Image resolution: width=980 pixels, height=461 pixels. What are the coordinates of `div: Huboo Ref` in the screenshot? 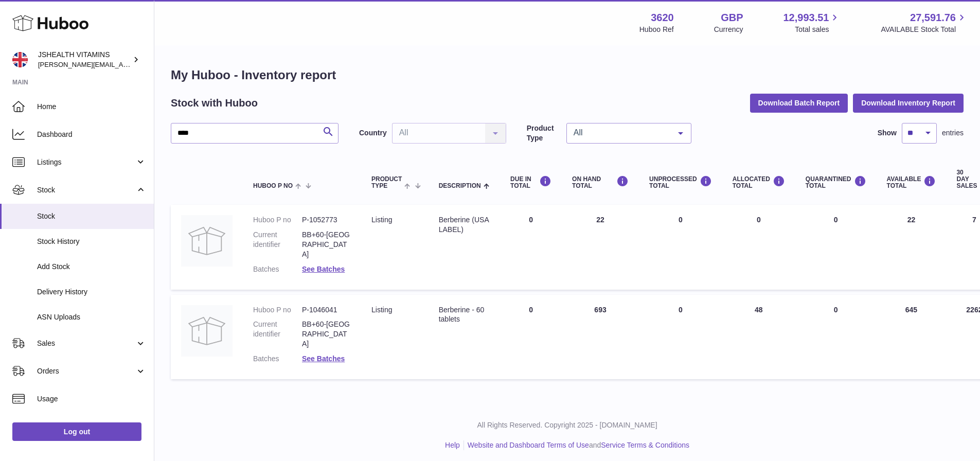 It's located at (656, 30).